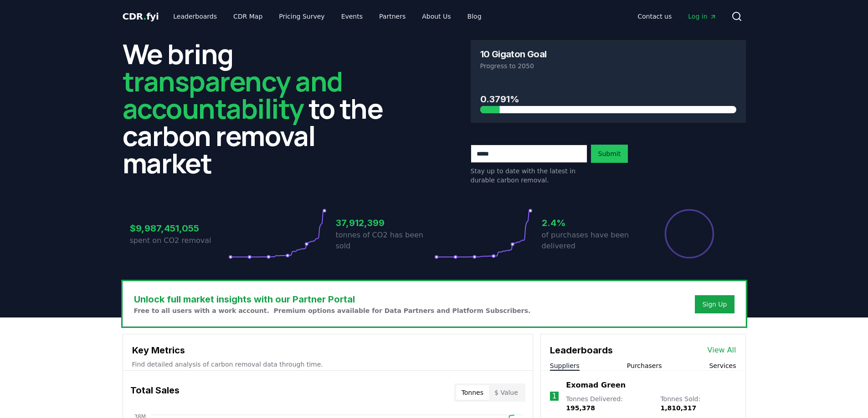 The image size is (868, 418). Describe the element at coordinates (140, 16) in the screenshot. I see `a: CDR.fyi` at that location.